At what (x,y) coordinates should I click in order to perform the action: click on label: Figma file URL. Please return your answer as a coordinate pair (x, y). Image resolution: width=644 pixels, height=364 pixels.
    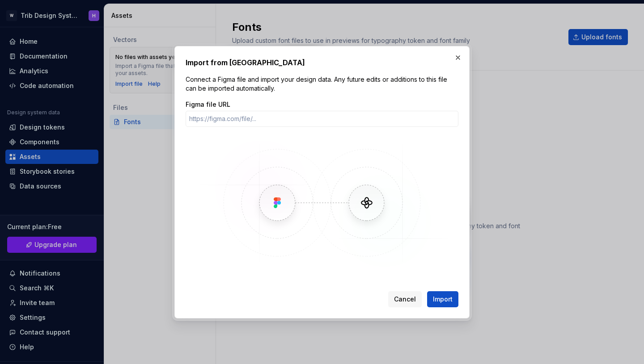
    Looking at the image, I should click on (208, 104).